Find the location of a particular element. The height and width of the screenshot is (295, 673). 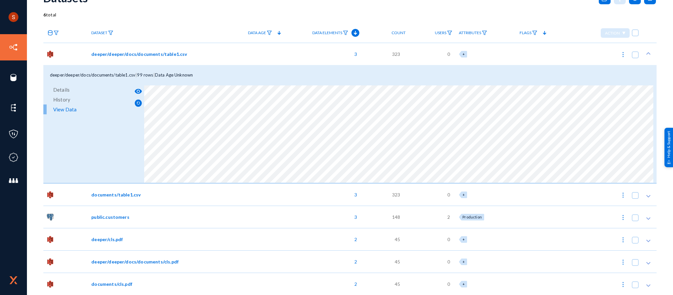

img: icon-elements.svg is located at coordinates (13, 108).